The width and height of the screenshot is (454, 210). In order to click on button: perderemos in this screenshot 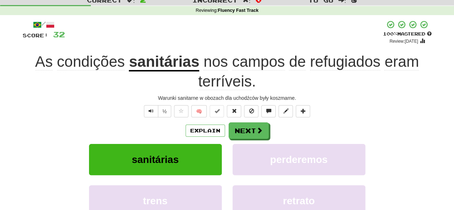, I will do `click(299, 159)`.